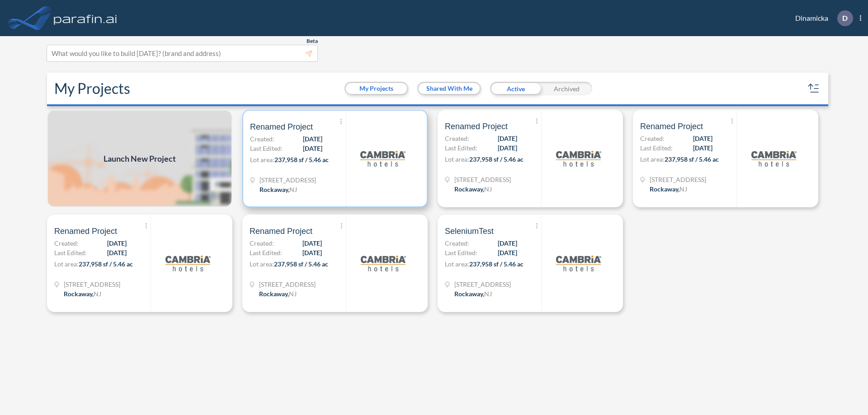  I want to click on span: Launch New Project, so click(140, 158).